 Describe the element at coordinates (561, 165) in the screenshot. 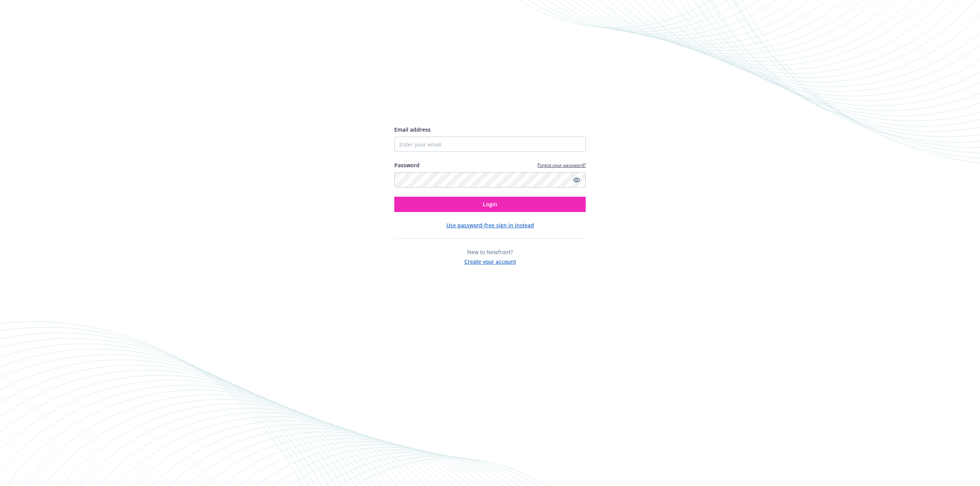

I see `a: Forgot your password?` at that location.